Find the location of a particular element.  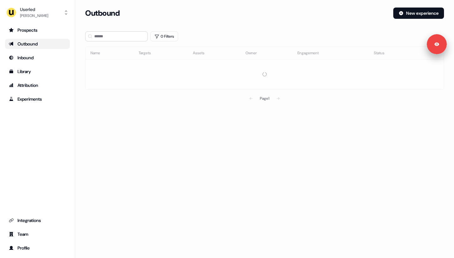

div: Profile is located at coordinates (37, 248).